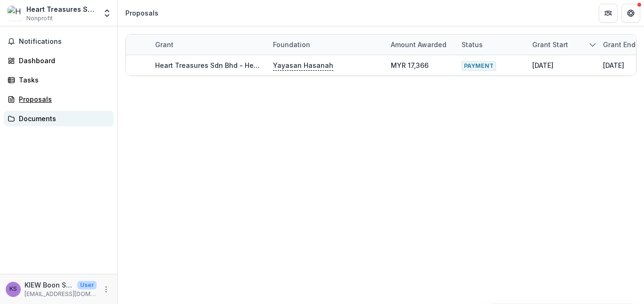  I want to click on div: Dashboard, so click(63, 60).